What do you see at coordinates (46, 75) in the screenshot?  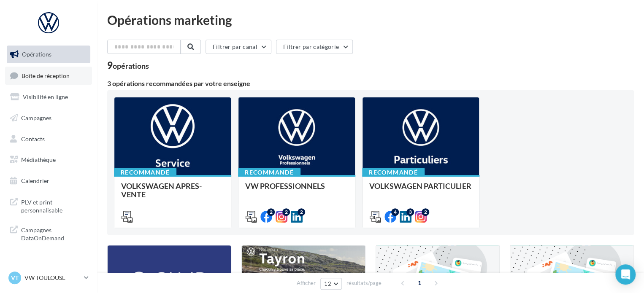 I see `span: Boîte de réception` at bounding box center [46, 75].